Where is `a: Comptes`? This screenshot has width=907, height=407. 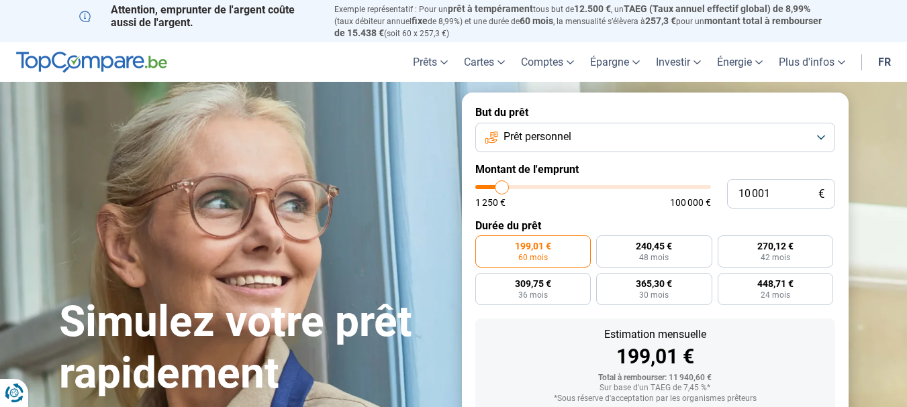
a: Comptes is located at coordinates (547, 62).